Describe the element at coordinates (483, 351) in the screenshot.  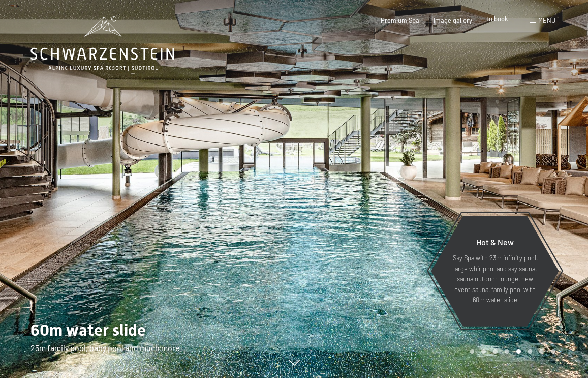
I see `div: Carousel Page 2` at that location.